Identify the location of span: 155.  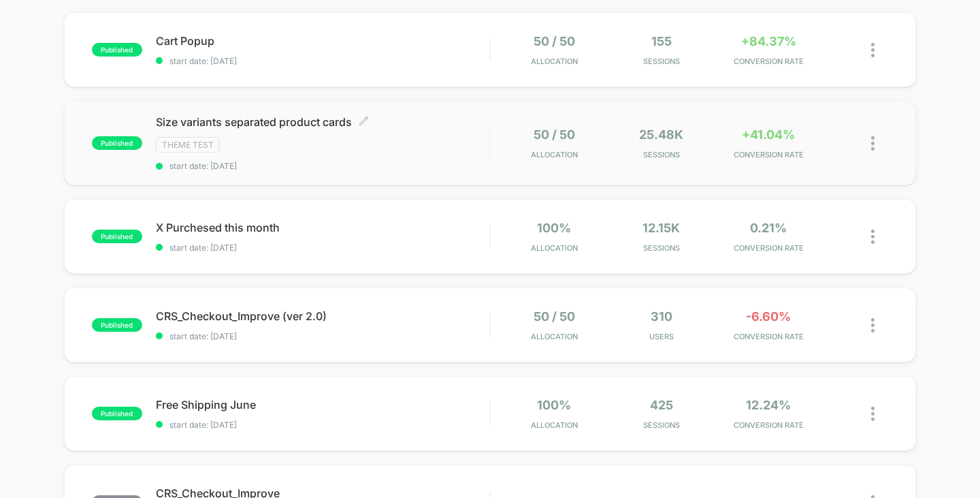
(662, 41).